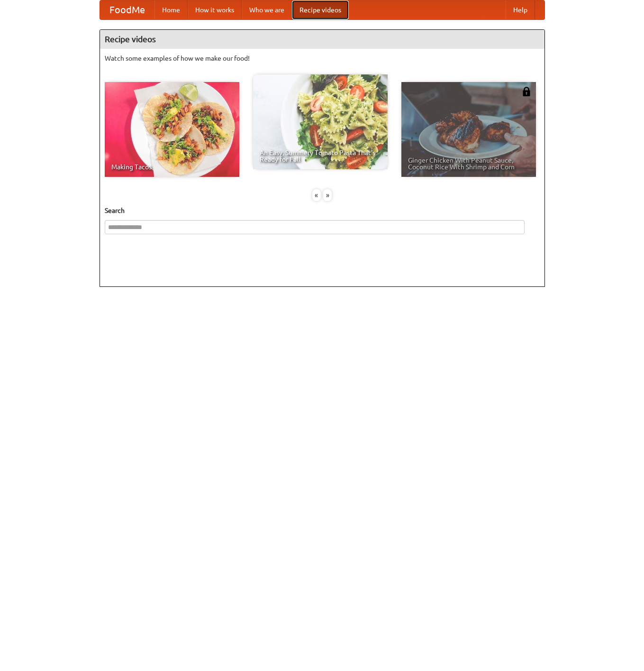 The image size is (644, 671). What do you see at coordinates (322, 40) in the screenshot?
I see `h4: Recipe videos` at bounding box center [322, 40].